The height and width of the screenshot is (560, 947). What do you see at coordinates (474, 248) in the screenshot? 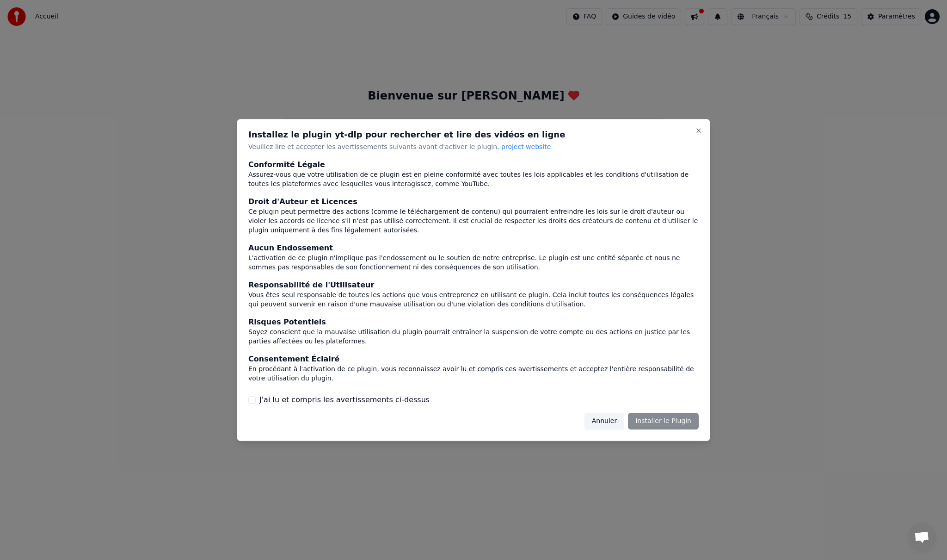
I see `div: Aucun Endossement` at bounding box center [474, 248].